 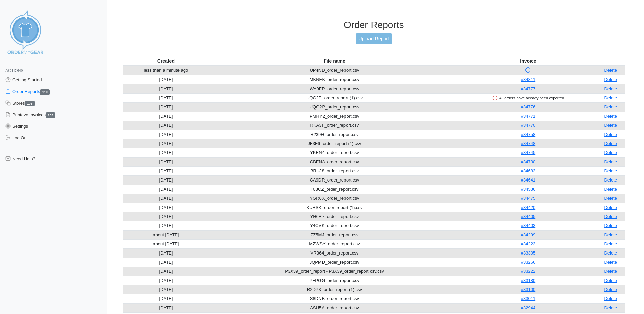 I want to click on td: JF3F6_order_report (1).csv, so click(x=334, y=143).